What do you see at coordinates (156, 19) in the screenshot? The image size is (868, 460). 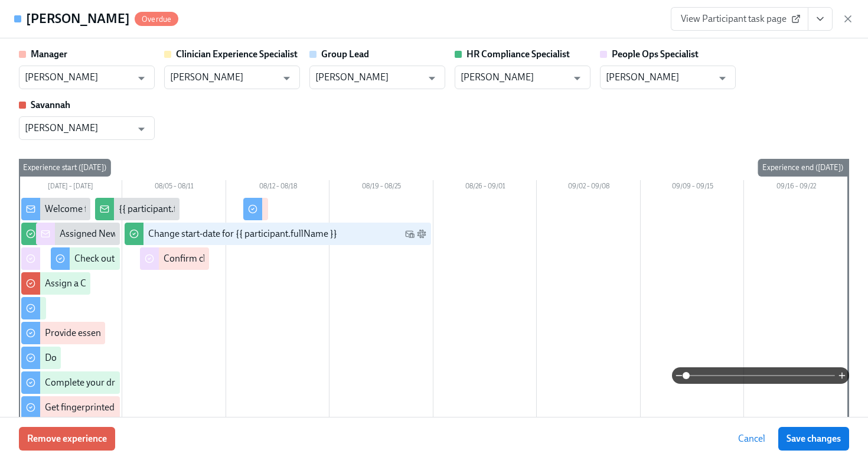 I see `span: Overdue` at bounding box center [156, 19].